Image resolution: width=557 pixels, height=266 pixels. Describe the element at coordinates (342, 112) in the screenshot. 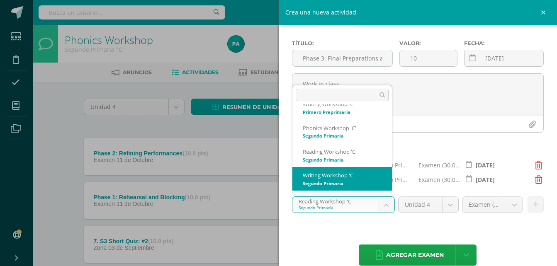

I see `div: Primero Preprimaria` at that location.